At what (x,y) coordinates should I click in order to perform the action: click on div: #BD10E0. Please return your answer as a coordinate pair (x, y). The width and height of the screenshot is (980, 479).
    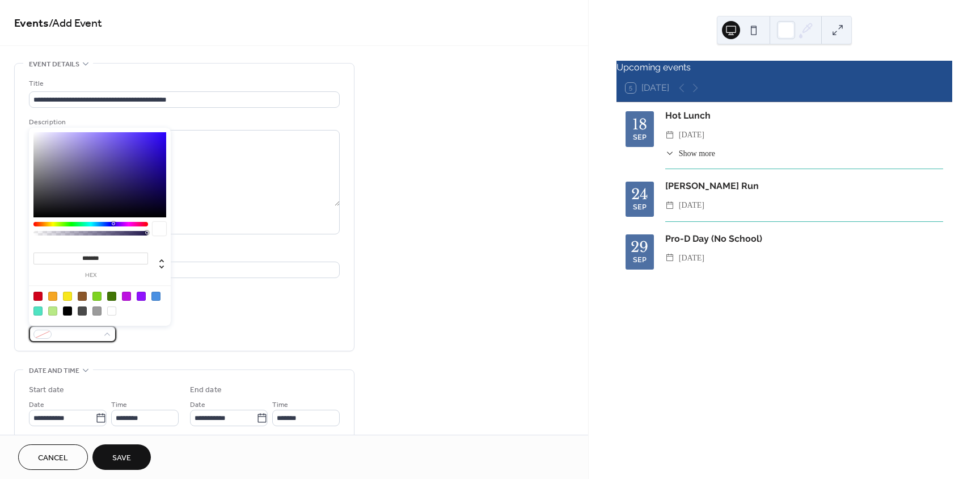
    Looking at the image, I should click on (126, 296).